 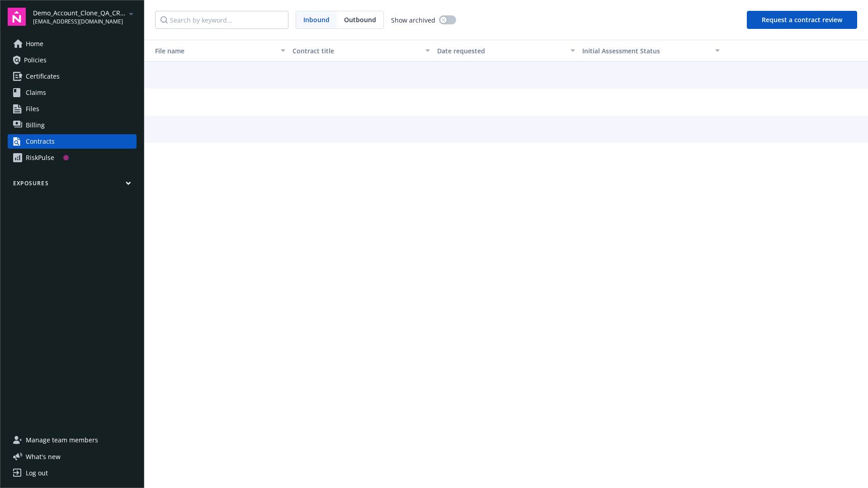 What do you see at coordinates (40, 142) in the screenshot?
I see `div: Contracts` at bounding box center [40, 142].